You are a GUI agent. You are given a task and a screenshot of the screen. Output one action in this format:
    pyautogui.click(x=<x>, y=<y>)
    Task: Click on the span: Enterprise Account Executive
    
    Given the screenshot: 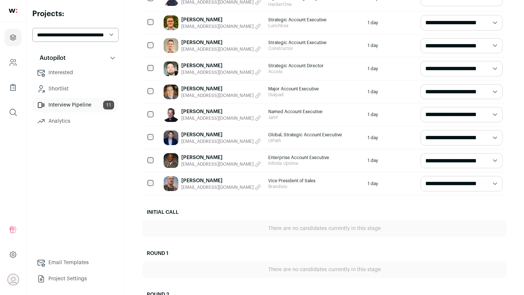 What is the action you would take?
    pyautogui.click(x=314, y=158)
    